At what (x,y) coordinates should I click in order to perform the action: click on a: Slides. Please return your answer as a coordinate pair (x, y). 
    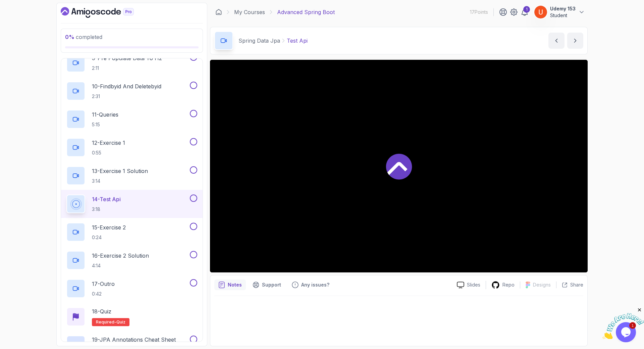
    Looking at the image, I should click on (468, 285).